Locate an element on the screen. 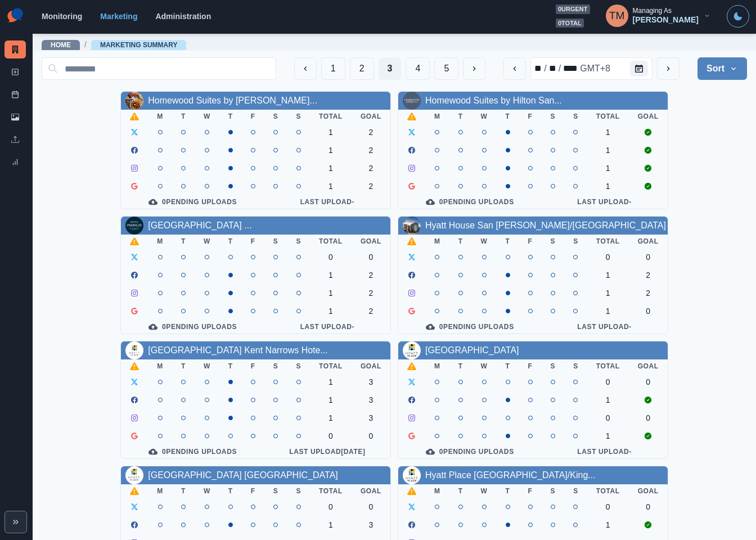  a: Marketing Summary is located at coordinates (15, 50).